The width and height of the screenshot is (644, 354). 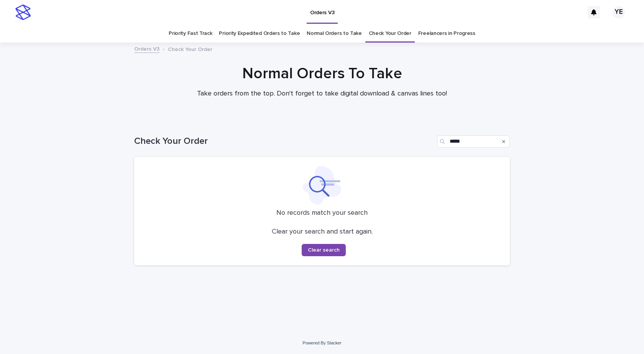 What do you see at coordinates (284, 141) in the screenshot?
I see `h1: Check Your Order` at bounding box center [284, 141].